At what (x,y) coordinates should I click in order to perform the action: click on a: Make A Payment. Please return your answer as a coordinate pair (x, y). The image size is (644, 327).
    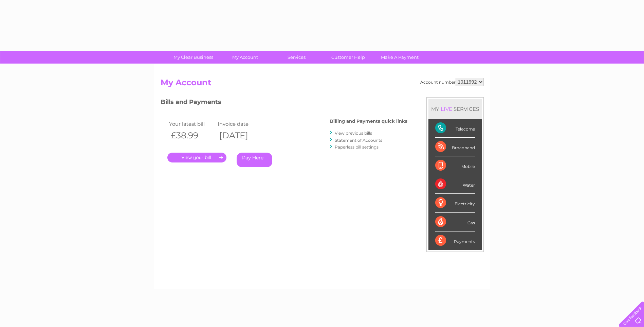
    Looking at the image, I should click on (400, 57).